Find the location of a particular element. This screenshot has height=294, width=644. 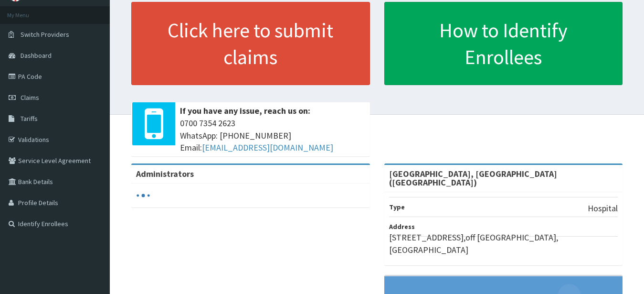

span: Switch Providers is located at coordinates (45, 34).